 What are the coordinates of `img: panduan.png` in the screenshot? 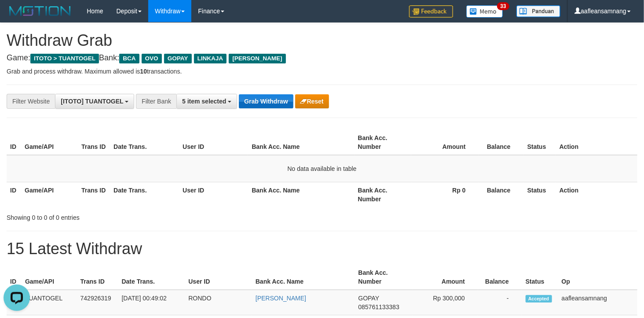 It's located at (538, 11).